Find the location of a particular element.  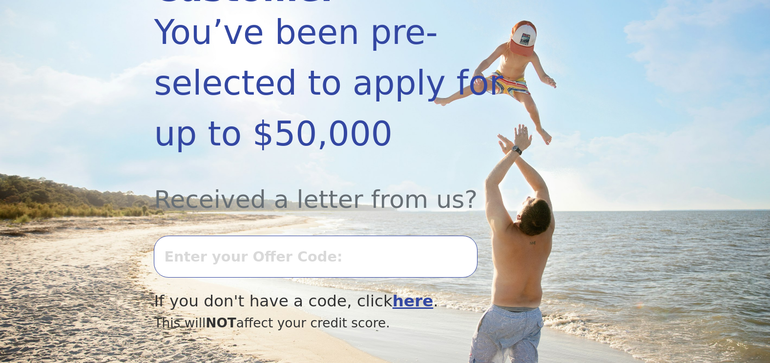

a: here is located at coordinates (413, 301).